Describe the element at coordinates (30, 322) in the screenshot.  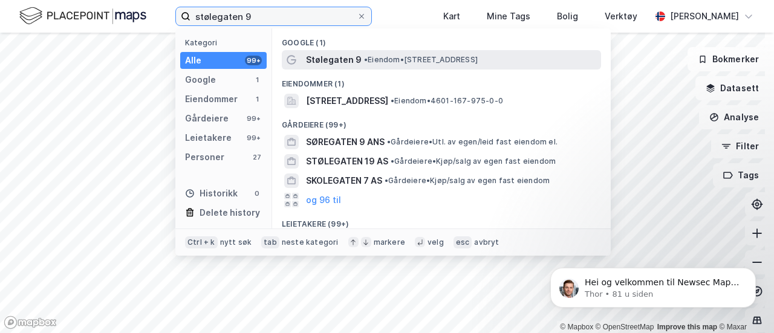
I see `a: Mapbox homepage` at that location.